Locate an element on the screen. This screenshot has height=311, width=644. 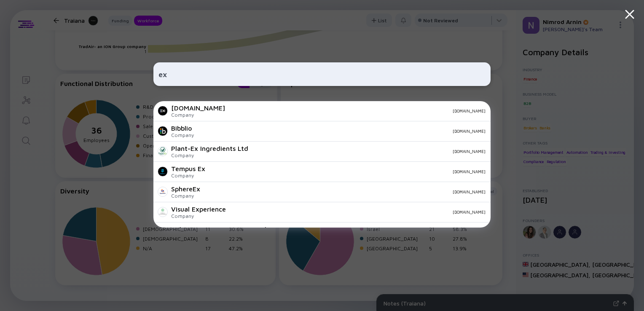
div: KidEx Venture Private Limited is located at coordinates (219, 229).